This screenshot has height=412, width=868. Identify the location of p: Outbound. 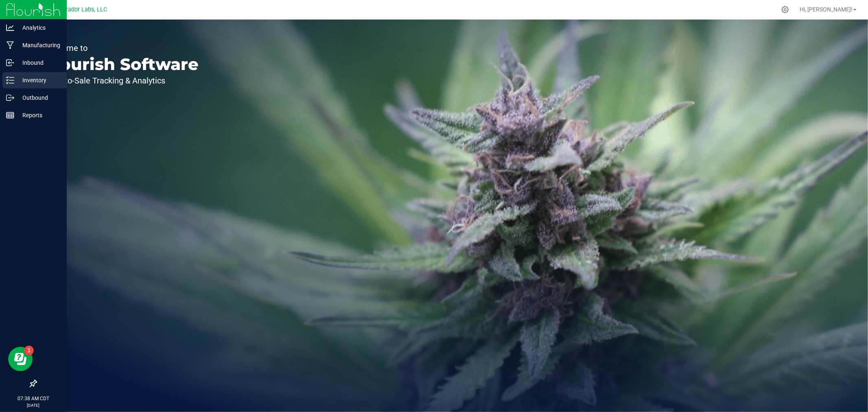
(39, 98).